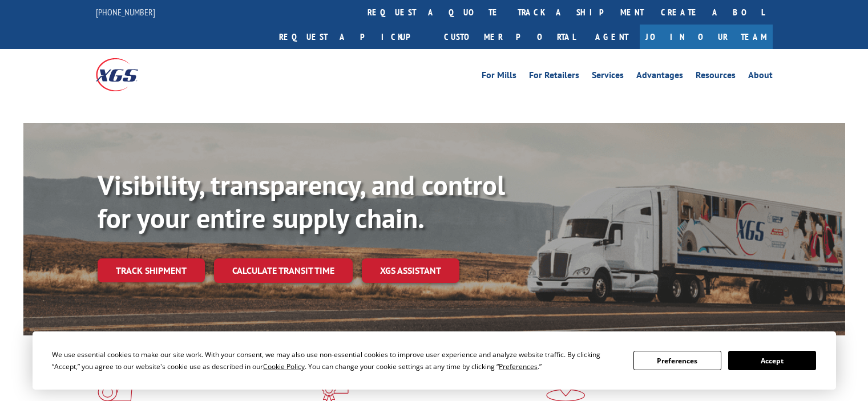 This screenshot has width=868, height=401. Describe the element at coordinates (510, 36) in the screenshot. I see `a: Customer Portal` at that location.